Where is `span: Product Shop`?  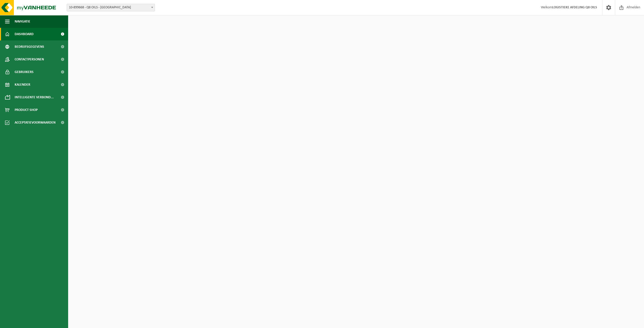 span: Product Shop is located at coordinates (26, 110).